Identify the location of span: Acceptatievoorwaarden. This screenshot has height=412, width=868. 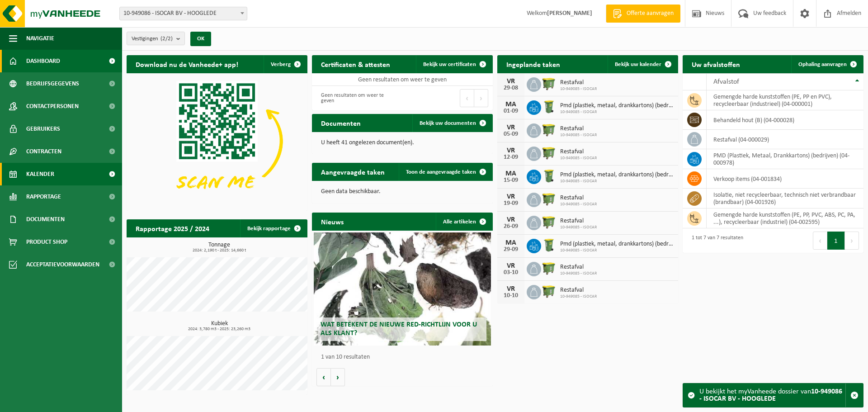
(63, 264).